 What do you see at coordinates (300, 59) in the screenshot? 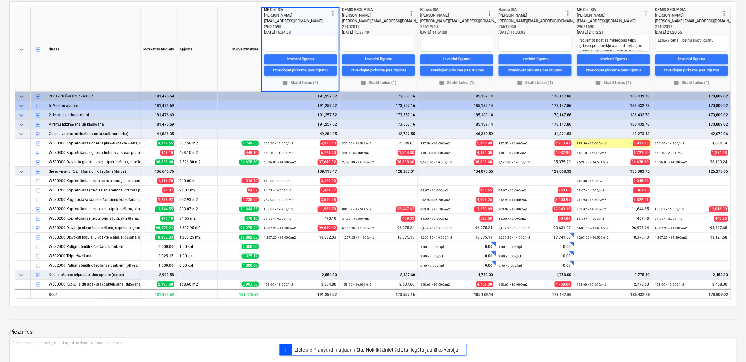
I see `button: Izveidot līgumu` at bounding box center [300, 59].